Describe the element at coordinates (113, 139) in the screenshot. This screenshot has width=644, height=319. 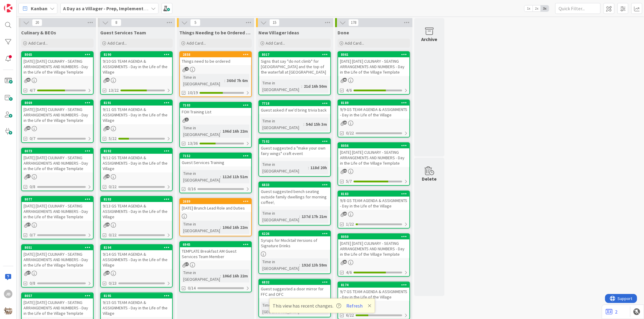
I see `span: 5/22` at that location.